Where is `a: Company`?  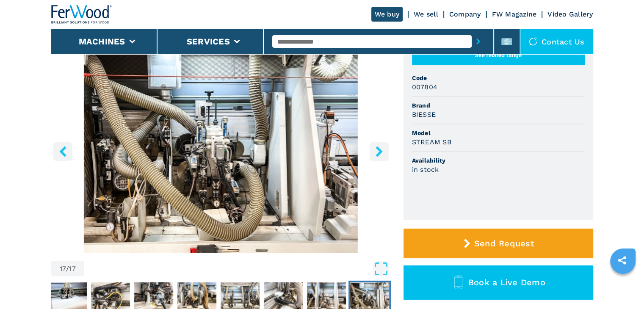 a: Company is located at coordinates (465, 14).